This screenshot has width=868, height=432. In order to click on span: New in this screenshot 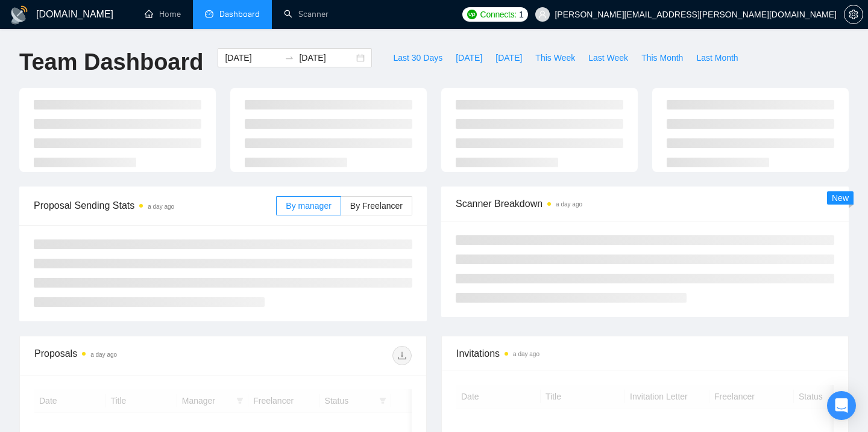, I will do `click(840, 198)`.